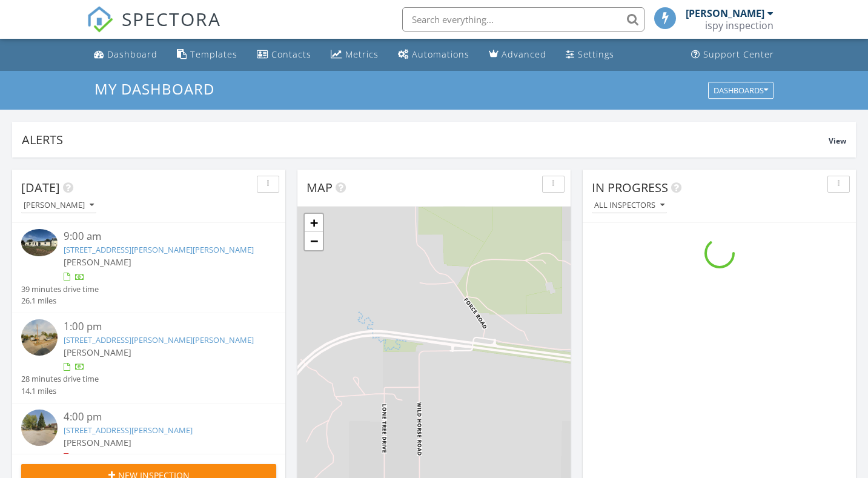 The height and width of the screenshot is (478, 868). I want to click on div: Dashboards, so click(741, 90).